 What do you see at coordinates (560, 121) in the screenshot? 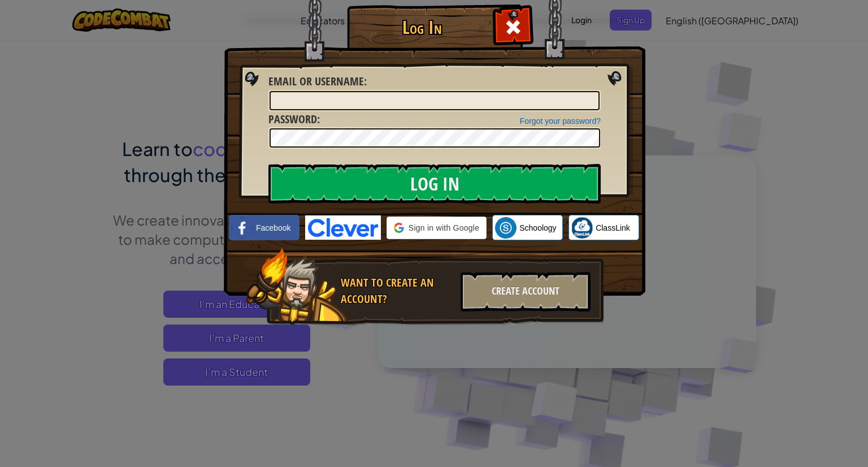
I see `a: Forgot your password?` at bounding box center [560, 121].